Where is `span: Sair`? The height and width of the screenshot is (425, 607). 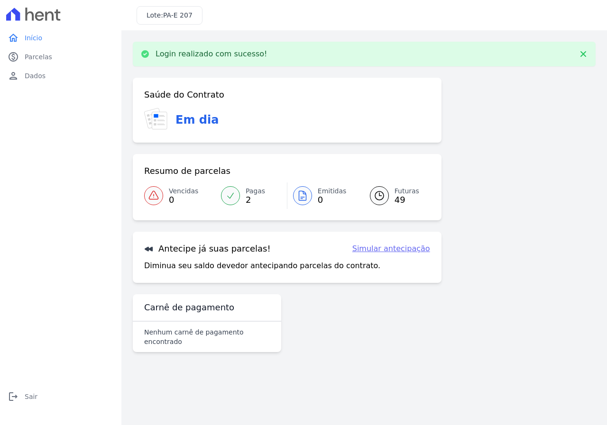
span: Sair is located at coordinates (31, 397).